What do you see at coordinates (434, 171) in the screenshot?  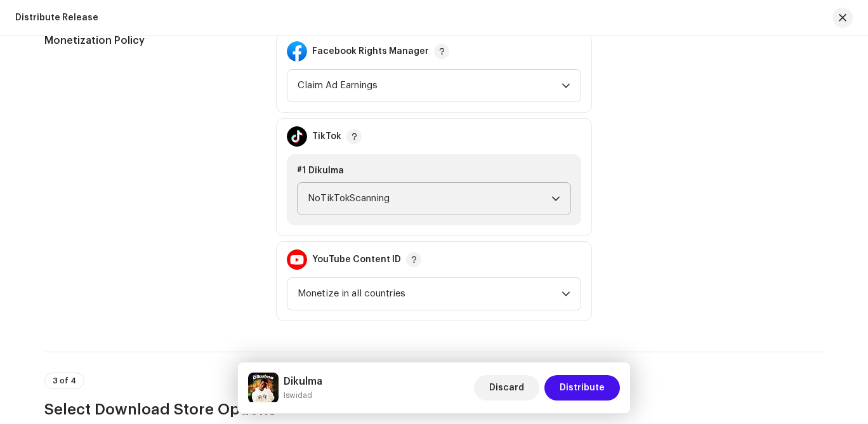 I see `div: #1 Dikulma` at bounding box center [434, 171].